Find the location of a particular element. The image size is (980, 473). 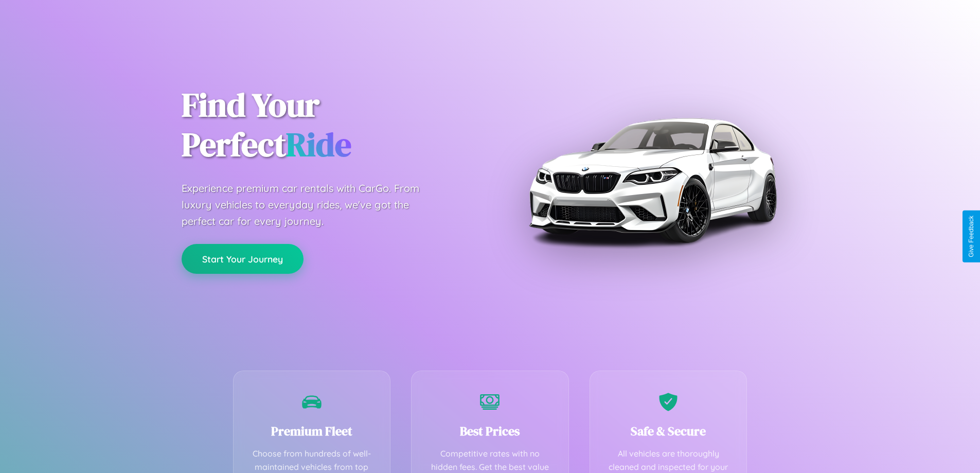

button: Start Your Journey is located at coordinates (242, 259).